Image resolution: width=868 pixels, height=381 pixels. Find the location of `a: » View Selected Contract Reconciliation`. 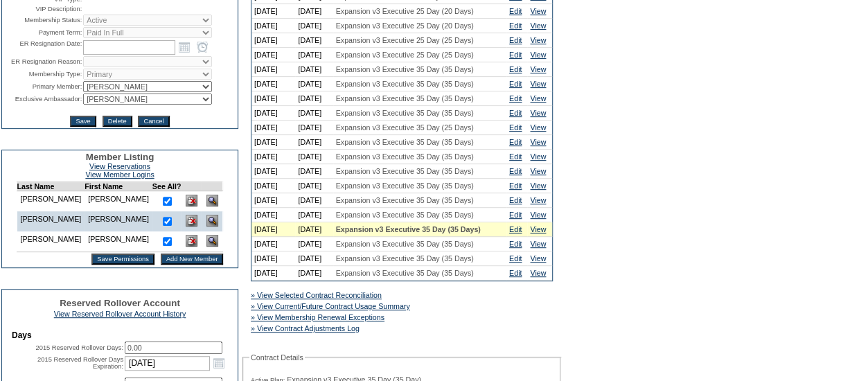

a: » View Selected Contract Reconciliation is located at coordinates (316, 295).